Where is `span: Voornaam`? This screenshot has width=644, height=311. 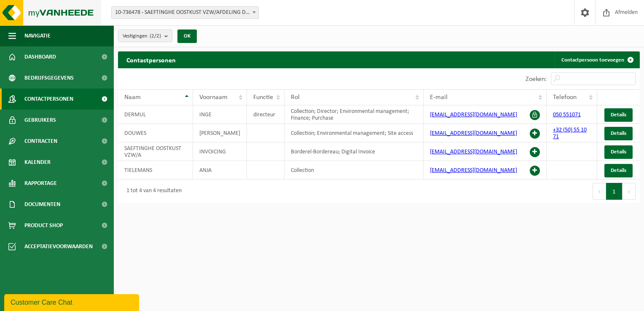 span: Voornaam is located at coordinates (213, 98).